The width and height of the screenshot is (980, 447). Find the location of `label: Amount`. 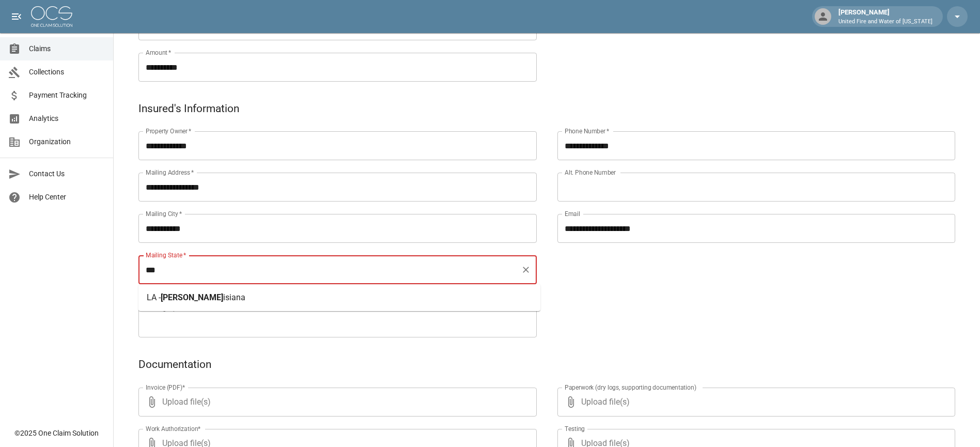

label: Amount is located at coordinates (159, 52).